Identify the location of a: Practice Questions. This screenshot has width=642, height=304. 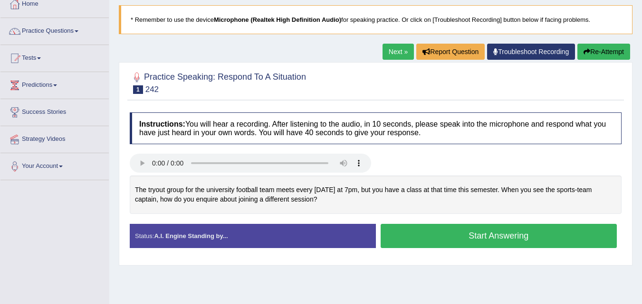
(55, 30).